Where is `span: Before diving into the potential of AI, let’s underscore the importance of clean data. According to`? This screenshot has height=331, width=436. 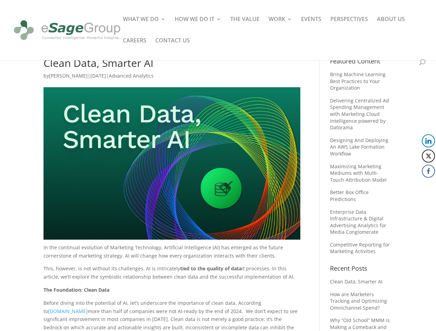 span: Before diving into the potential of AI, let’s underscore the importance of clean data. According to is located at coordinates (152, 307).